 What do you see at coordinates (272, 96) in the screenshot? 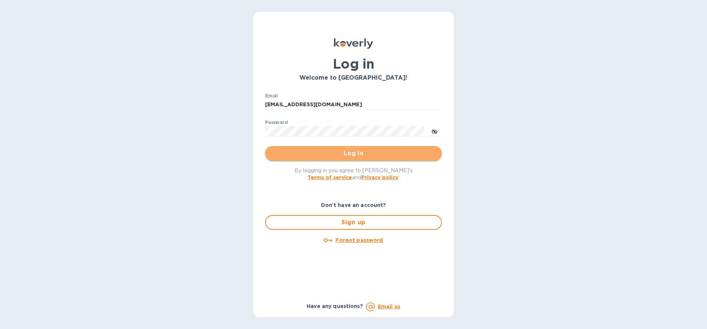
I see `label: Email` at bounding box center [272, 96].